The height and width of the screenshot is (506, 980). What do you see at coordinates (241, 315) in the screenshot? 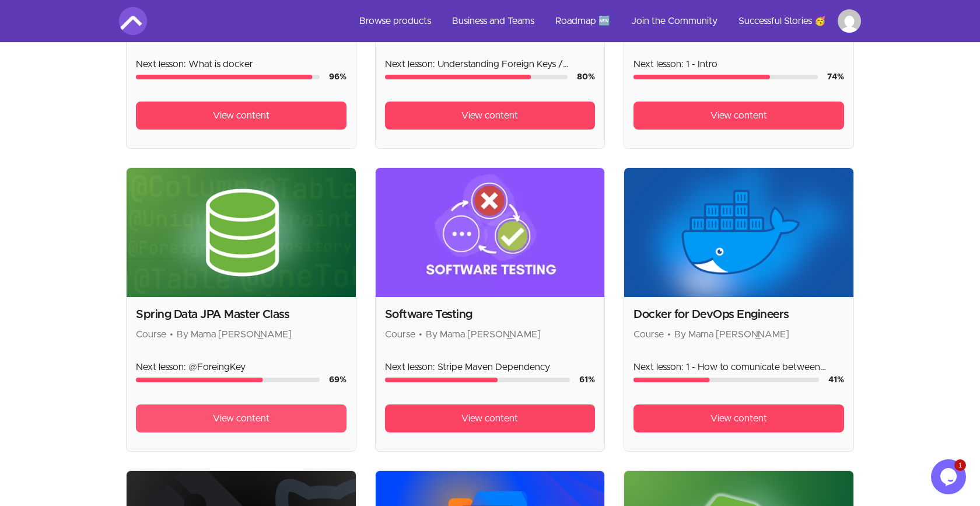
I see `h2: Spring Data JPA Master Class` at bounding box center [241, 315].